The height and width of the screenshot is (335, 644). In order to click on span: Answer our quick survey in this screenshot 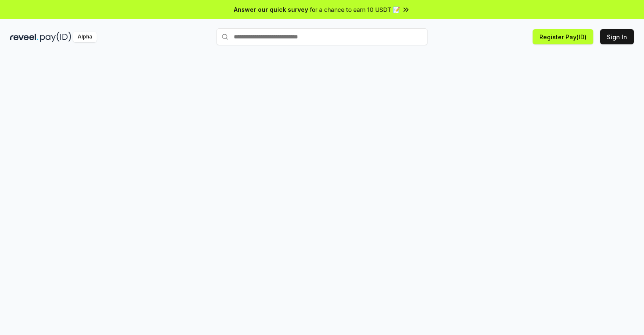, I will do `click(271, 9)`.